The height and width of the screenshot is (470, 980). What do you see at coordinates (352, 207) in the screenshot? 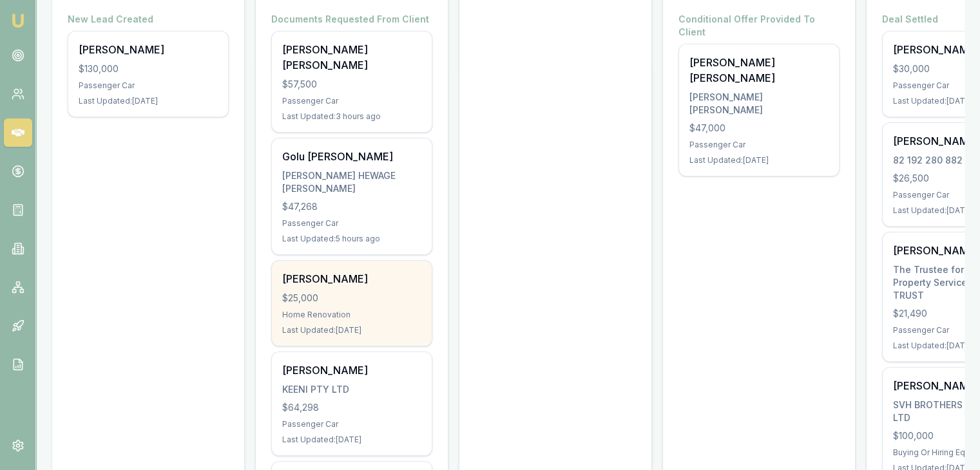
I see `div: $47,268` at bounding box center [352, 207].